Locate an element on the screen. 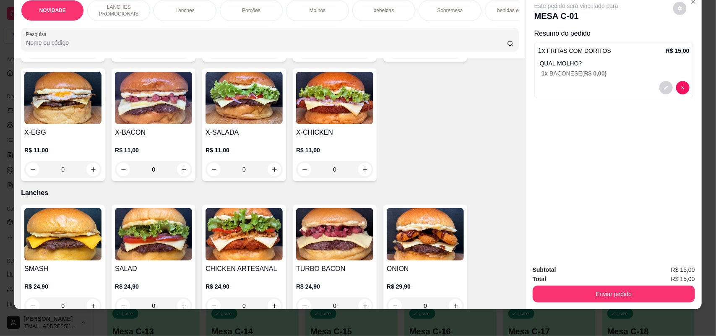  p: LANCHES PROMOCIONAIS is located at coordinates (119, 10).